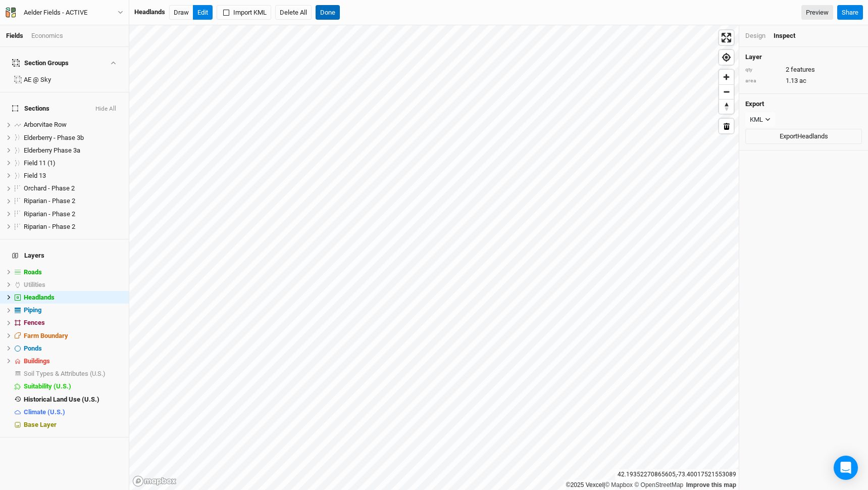  Describe the element at coordinates (803, 70) in the screenshot. I see `span: features` at that location.